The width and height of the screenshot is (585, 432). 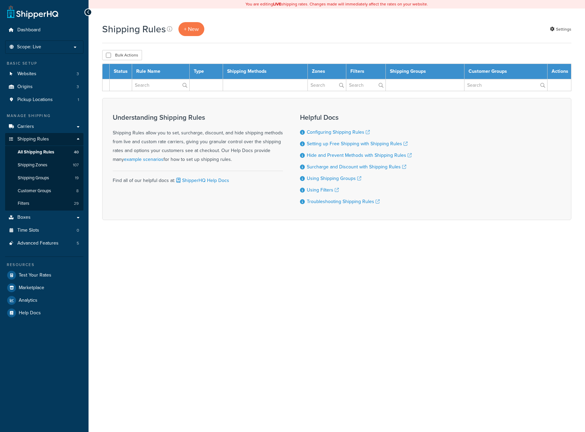 What do you see at coordinates (78, 243) in the screenshot?
I see `span: 5` at bounding box center [78, 243].